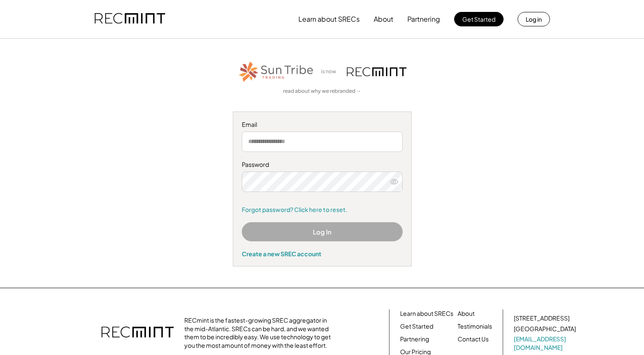 Image resolution: width=644 pixels, height=355 pixels. I want to click on div: is now, so click(331, 72).